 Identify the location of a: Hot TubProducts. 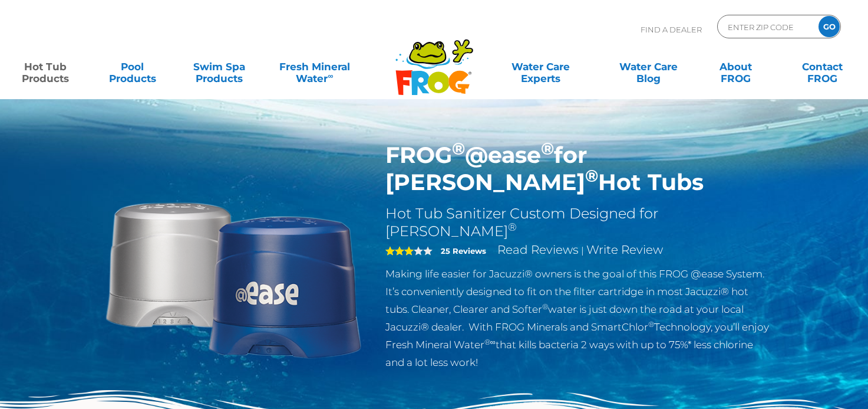
(45, 66).